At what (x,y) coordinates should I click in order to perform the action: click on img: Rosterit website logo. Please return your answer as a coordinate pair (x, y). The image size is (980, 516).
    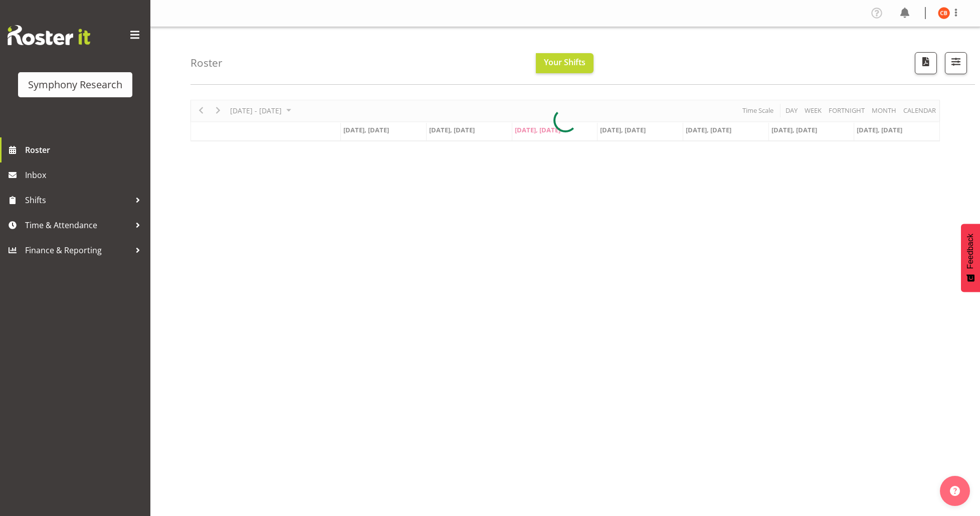
    Looking at the image, I should click on (49, 35).